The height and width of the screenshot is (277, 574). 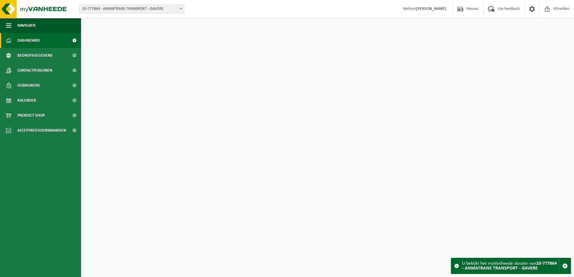 I want to click on span: 10-777864 - ANMATRANS TRANSPORT - GAVERE, so click(x=132, y=9).